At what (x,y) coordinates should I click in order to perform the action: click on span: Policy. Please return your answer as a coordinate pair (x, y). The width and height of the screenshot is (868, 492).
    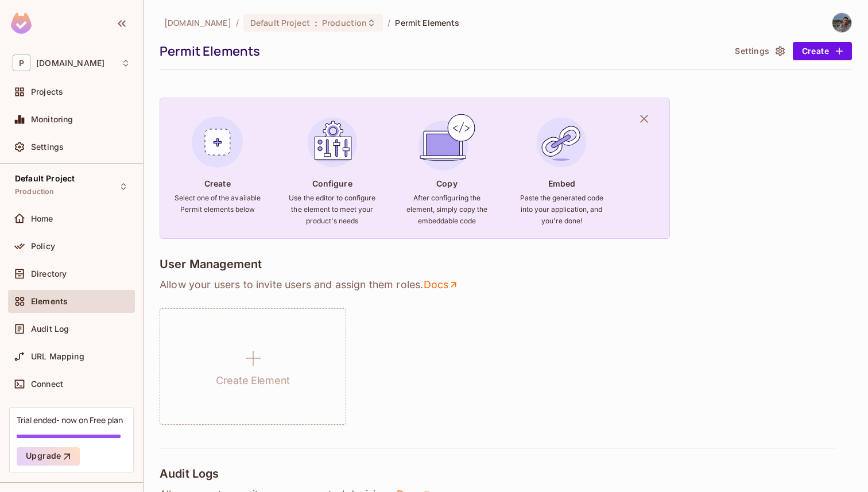
    Looking at the image, I should click on (43, 246).